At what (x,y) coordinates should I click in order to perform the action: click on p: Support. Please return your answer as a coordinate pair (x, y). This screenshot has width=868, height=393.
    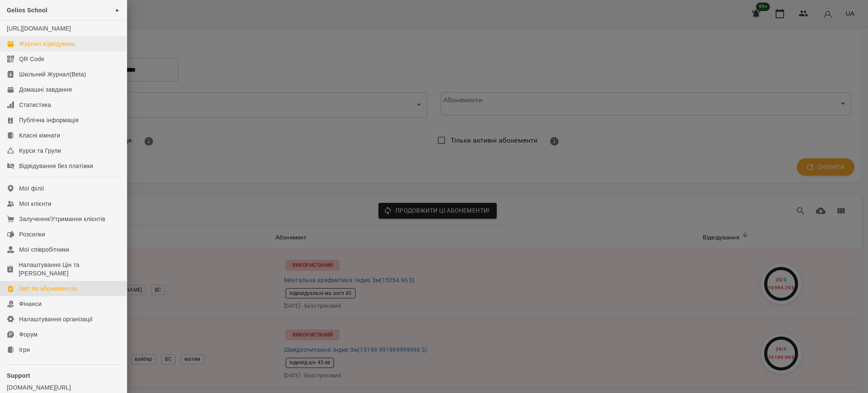
    Looking at the image, I should click on (63, 376).